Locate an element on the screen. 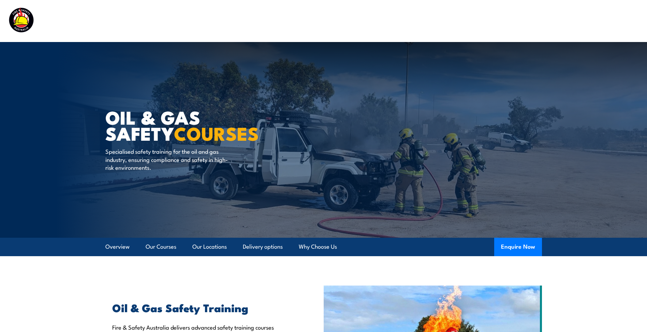 The height and width of the screenshot is (332, 647). a: Contact is located at coordinates (604, 21).